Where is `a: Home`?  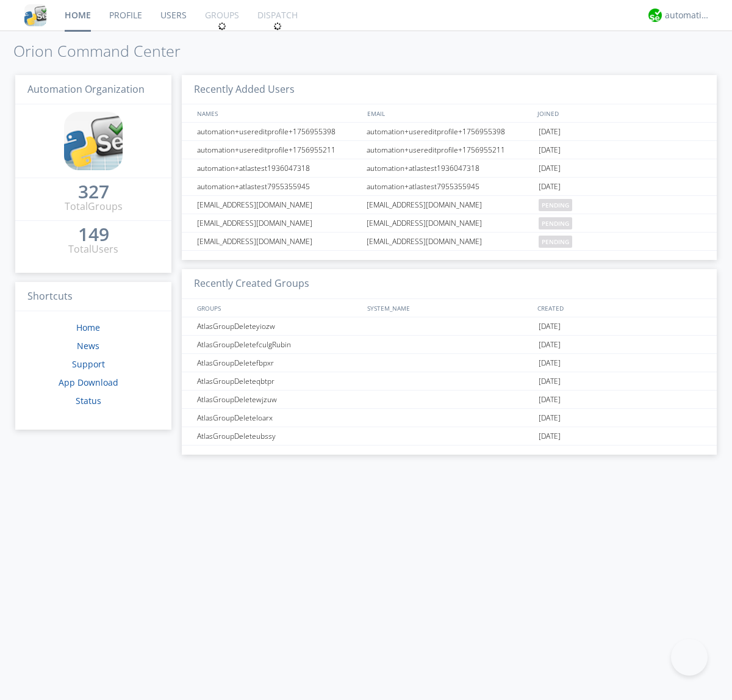
a: Home is located at coordinates (88, 327).